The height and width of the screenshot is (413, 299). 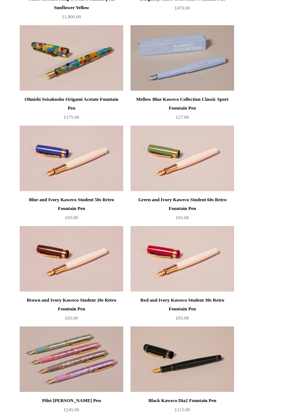 I want to click on span: £470.00, so click(x=182, y=8).